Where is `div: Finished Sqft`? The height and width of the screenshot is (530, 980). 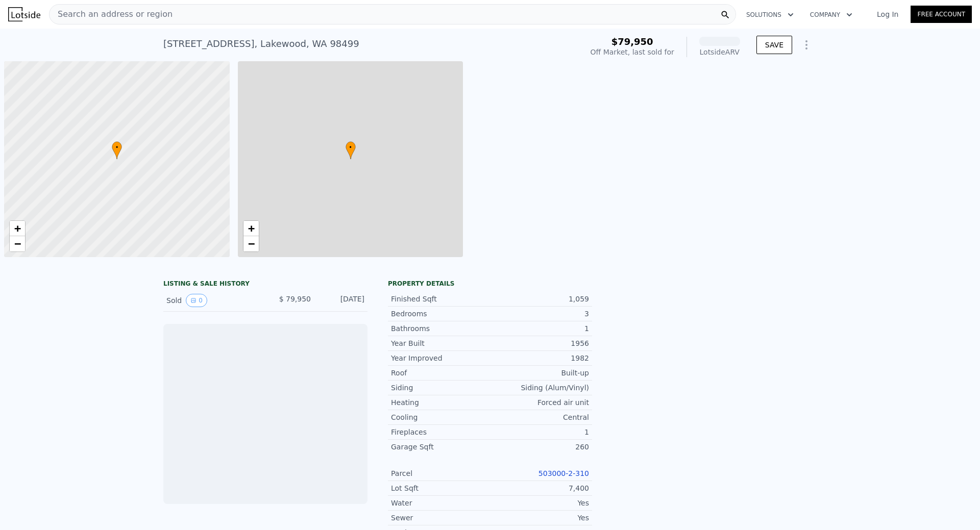 div: Finished Sqft is located at coordinates (440, 299).